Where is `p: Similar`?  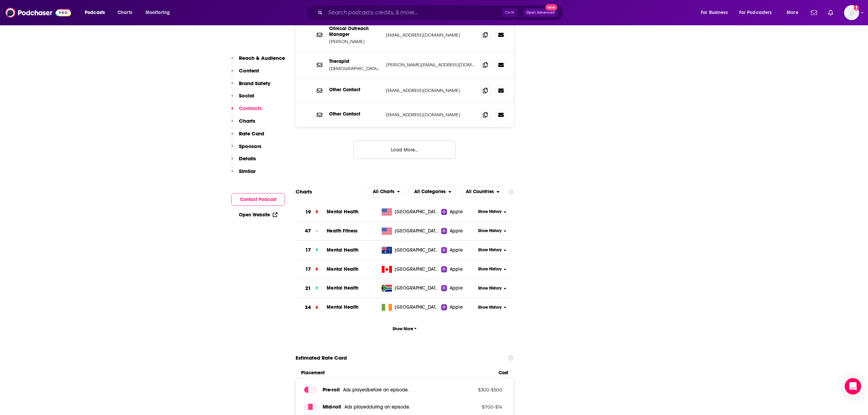
p: Similar is located at coordinates (247, 171).